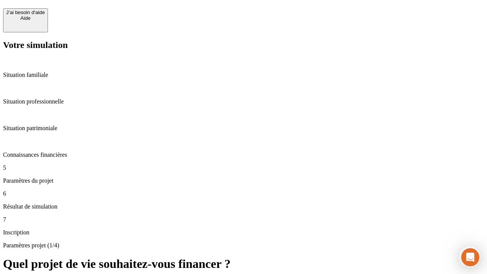  What do you see at coordinates (243, 168) in the screenshot?
I see `p: 5` at bounding box center [243, 168].